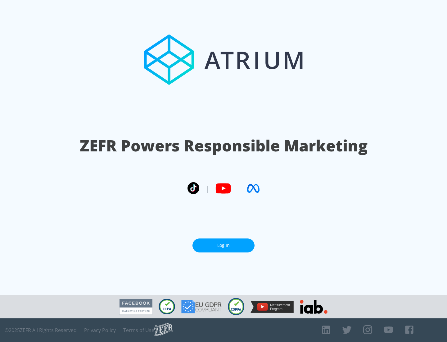 This screenshot has height=342, width=447. I want to click on a: Privacy Policy, so click(100, 330).